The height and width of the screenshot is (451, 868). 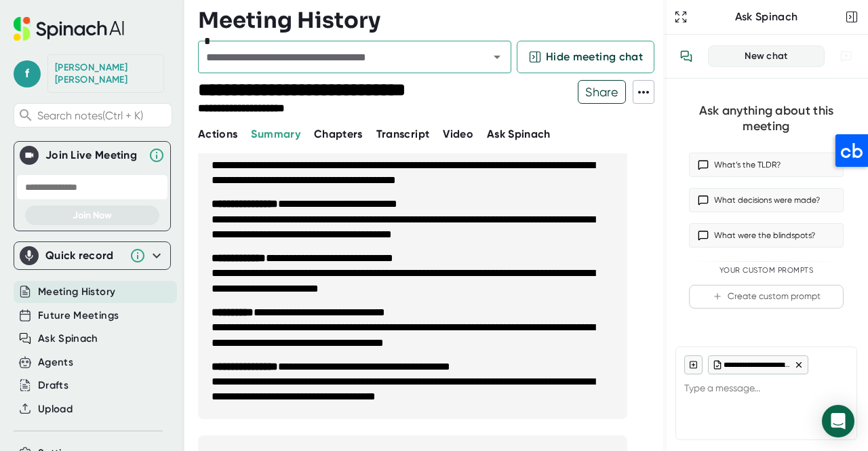 I want to click on span: Meeting History, so click(x=77, y=292).